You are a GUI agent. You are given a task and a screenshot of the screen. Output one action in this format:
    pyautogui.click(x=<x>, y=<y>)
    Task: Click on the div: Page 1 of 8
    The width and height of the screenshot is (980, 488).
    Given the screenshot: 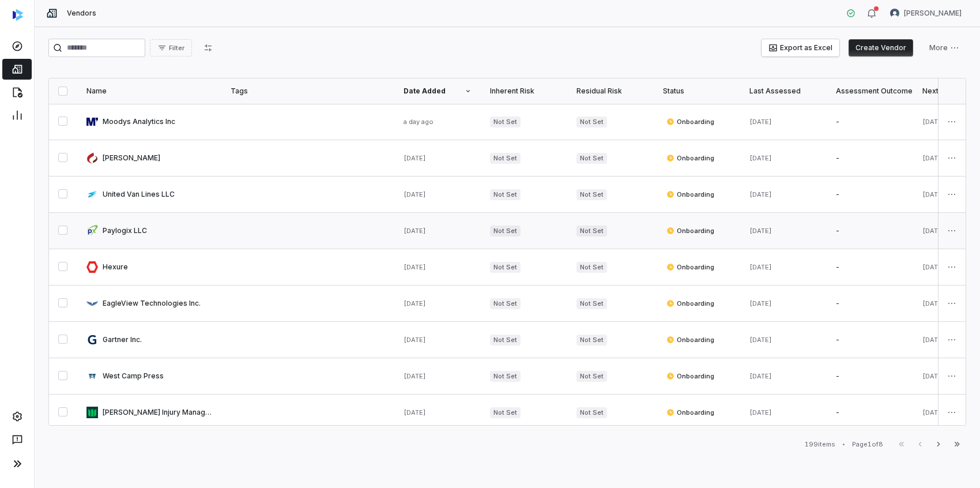 What is the action you would take?
    pyautogui.click(x=867, y=444)
    